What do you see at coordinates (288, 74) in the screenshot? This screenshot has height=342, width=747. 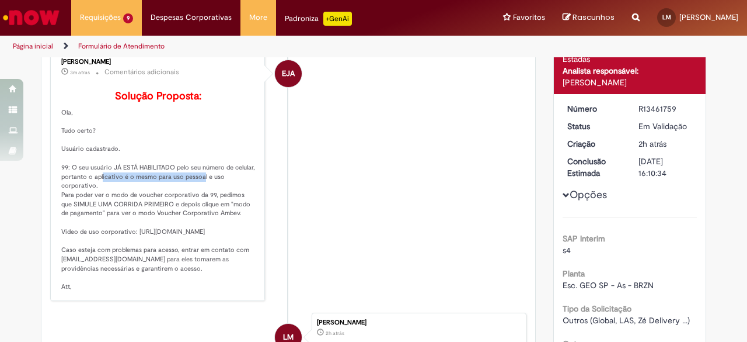 I see `span: EJA` at bounding box center [288, 74].